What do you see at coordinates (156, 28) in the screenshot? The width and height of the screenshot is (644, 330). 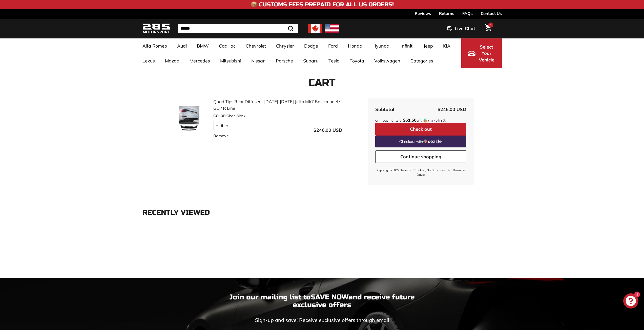 I see `img: Logo_285_Motorsport_areodynamics_components` at bounding box center [156, 28].